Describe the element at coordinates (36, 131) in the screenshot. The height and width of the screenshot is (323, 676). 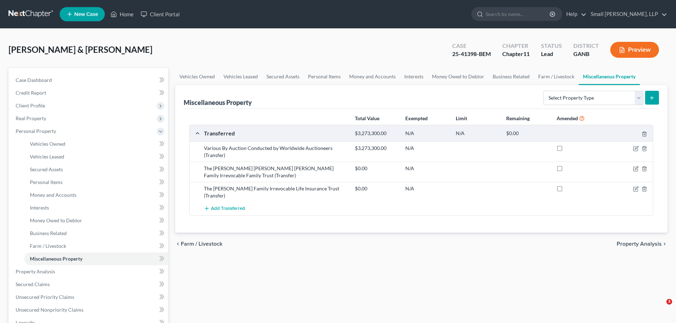
I see `span: Personal Property` at that location.